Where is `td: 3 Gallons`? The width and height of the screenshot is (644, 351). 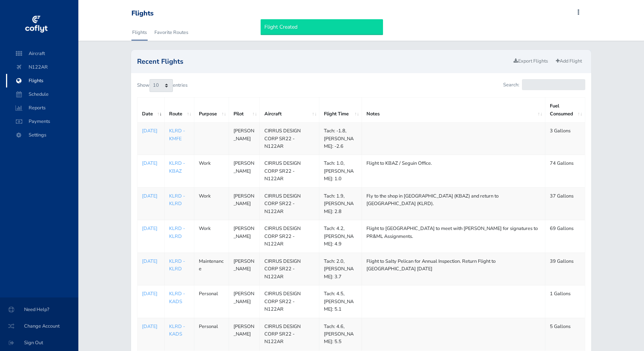 td: 3 Gallons is located at coordinates (565, 139).